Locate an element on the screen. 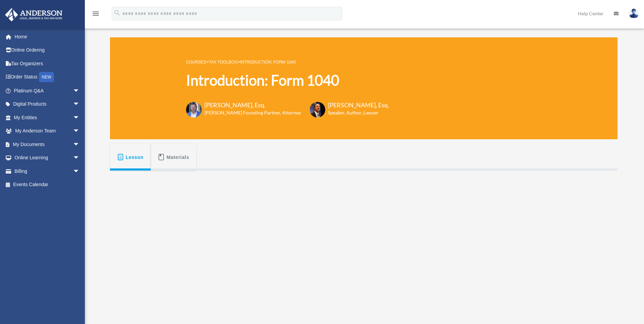 This screenshot has height=324, width=644. a: Order StatusNEW is located at coordinates (47, 77).